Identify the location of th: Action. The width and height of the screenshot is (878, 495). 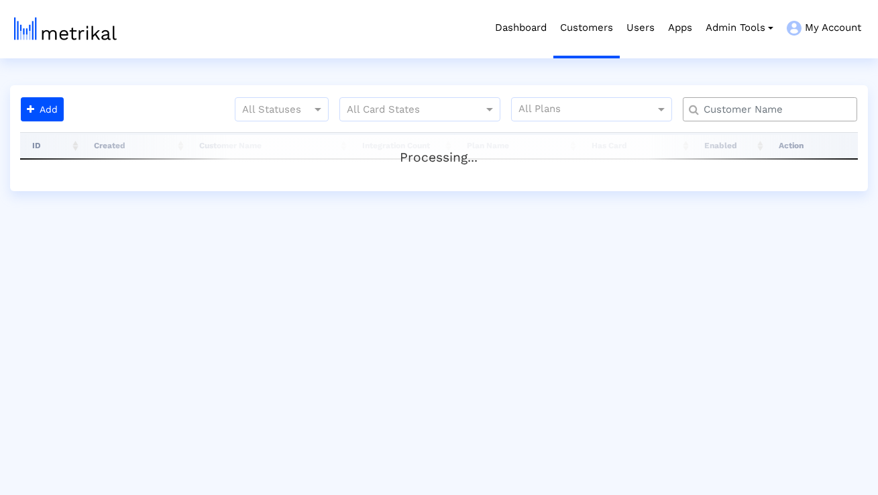
(812, 146).